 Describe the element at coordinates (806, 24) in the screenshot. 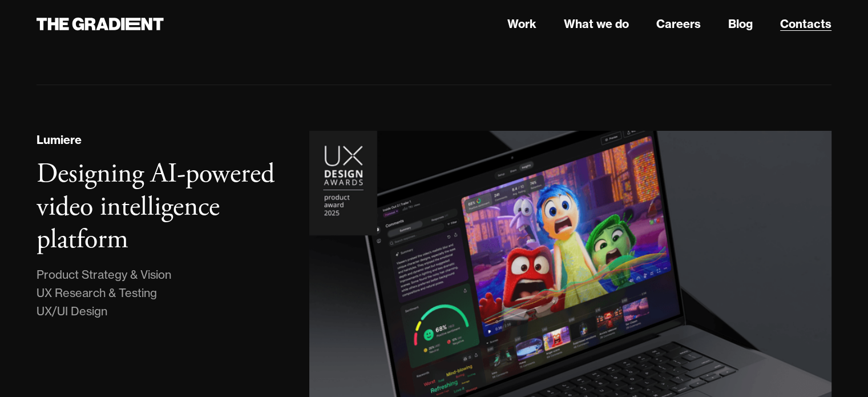

I see `a: Contacts` at that location.